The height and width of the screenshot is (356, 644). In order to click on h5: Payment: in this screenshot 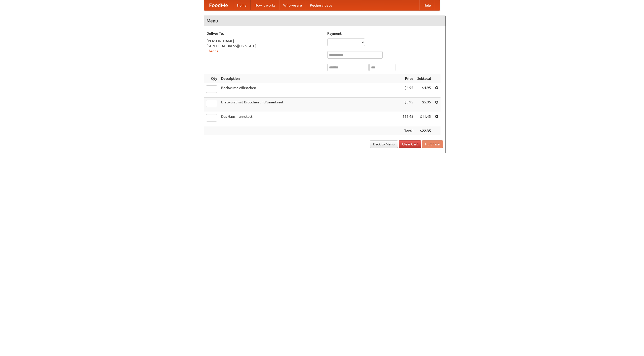, I will do `click(385, 33)`.